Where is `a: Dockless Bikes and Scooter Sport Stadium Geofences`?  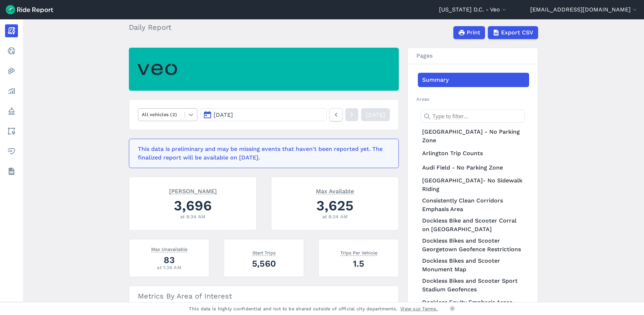
a: Dockless Bikes and Scooter Sport Stadium Geofences is located at coordinates (474, 285).